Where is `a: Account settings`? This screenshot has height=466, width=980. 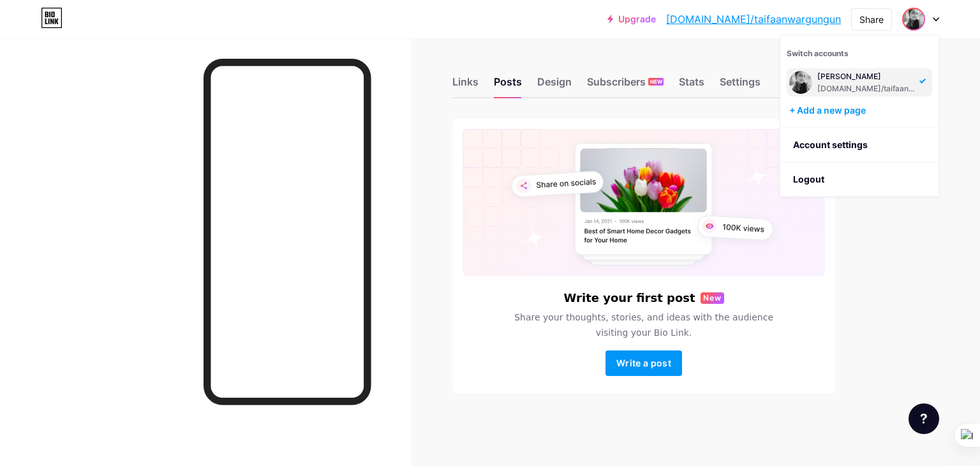
a: Account settings is located at coordinates (860, 145).